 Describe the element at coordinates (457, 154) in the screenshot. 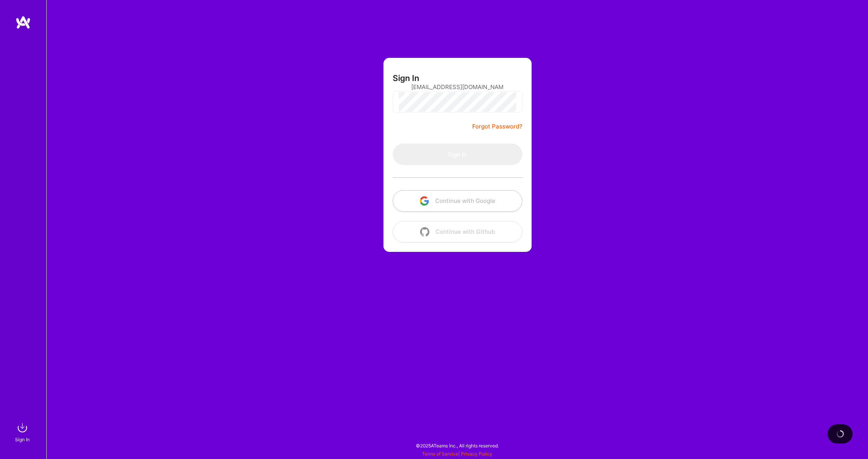

I see `button: Sign In` at that location.